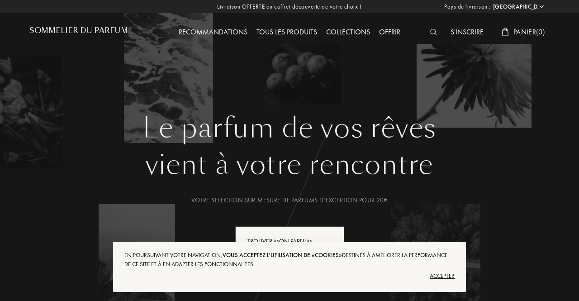 Image resolution: width=579 pixels, height=301 pixels. What do you see at coordinates (529, 32) in the screenshot?
I see `span: Panier ( 0 )` at bounding box center [529, 32].